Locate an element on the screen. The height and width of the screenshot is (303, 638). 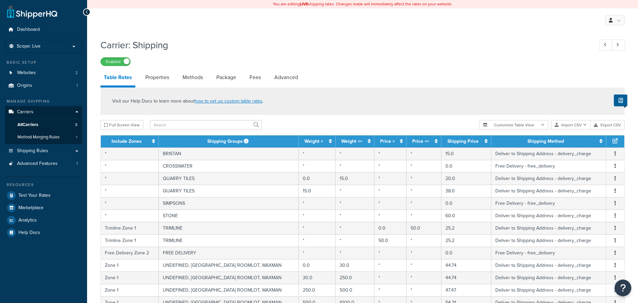
a: Table Rates is located at coordinates (118, 78).